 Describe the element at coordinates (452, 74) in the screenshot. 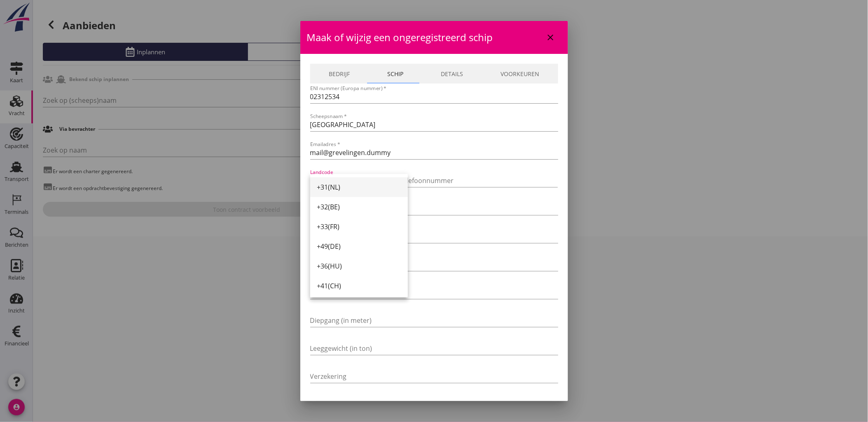

I see `a: Details` at that location.